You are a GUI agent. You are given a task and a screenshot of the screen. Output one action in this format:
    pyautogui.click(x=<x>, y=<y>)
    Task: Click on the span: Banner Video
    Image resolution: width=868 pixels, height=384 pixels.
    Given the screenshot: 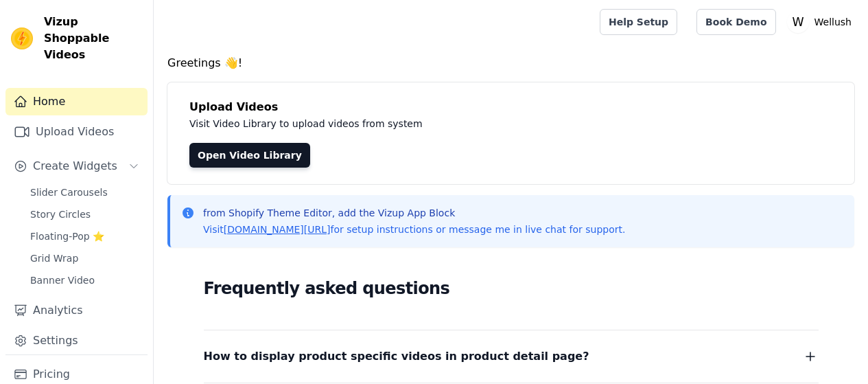 What is the action you would take?
    pyautogui.click(x=63, y=280)
    